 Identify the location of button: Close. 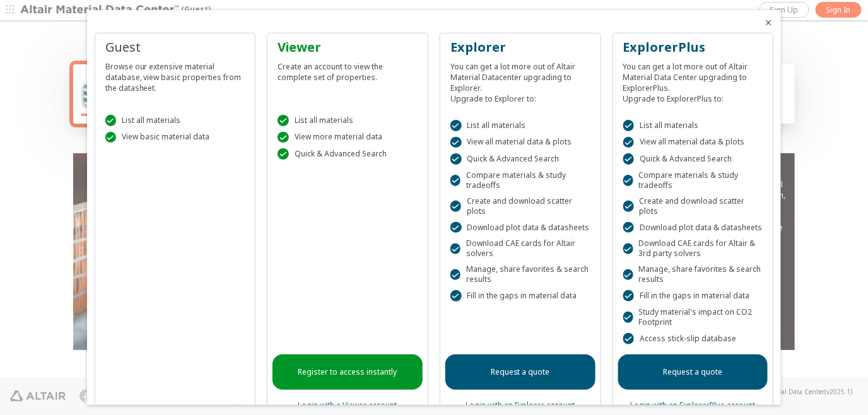
(768, 23).